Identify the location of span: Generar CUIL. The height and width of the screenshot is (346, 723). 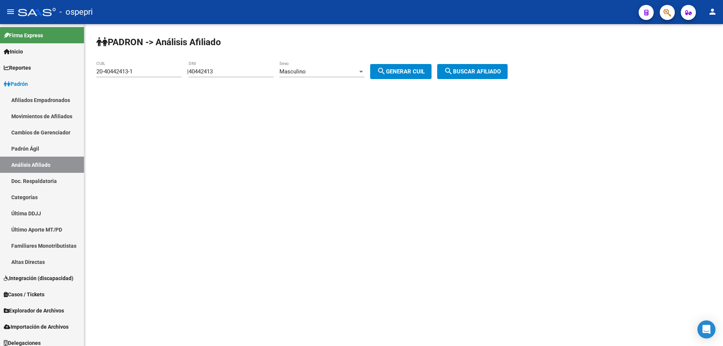
(401, 72).